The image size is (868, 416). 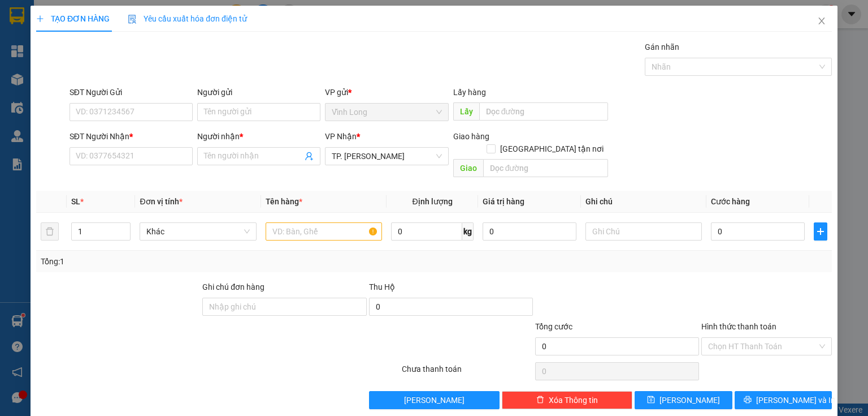 What do you see at coordinates (131, 92) in the screenshot?
I see `div: SĐT Người Gửi` at bounding box center [131, 92].